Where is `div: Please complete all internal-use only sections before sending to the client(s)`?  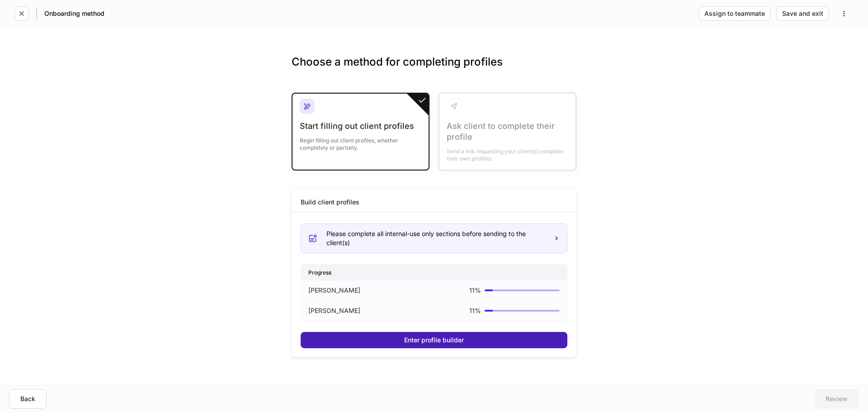 div: Please complete all internal-use only sections before sending to the client(s) is located at coordinates (436, 238).